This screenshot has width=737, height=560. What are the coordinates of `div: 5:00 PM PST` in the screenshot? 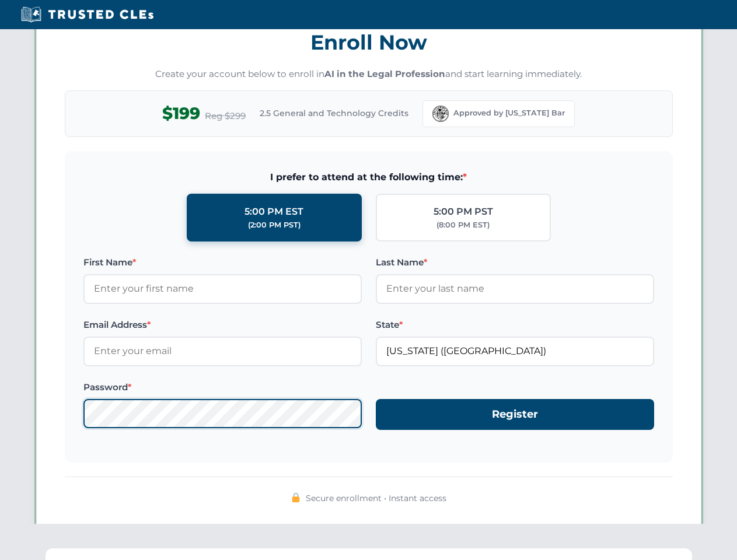 It's located at (463, 212).